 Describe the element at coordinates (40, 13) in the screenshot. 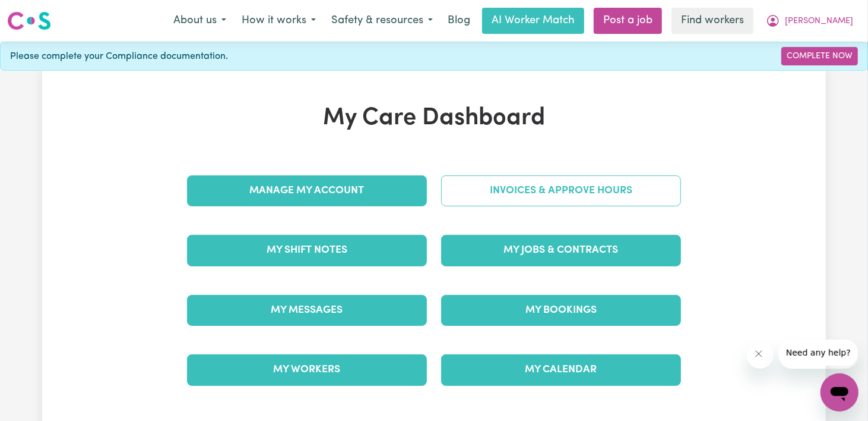

I see `span: Need any help?` at that location.